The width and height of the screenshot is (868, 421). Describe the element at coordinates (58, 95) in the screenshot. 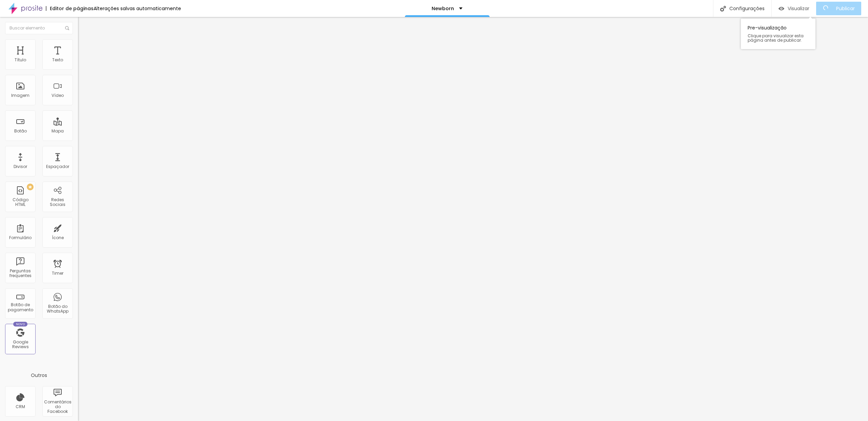

I see `div: Vídeo` at that location.